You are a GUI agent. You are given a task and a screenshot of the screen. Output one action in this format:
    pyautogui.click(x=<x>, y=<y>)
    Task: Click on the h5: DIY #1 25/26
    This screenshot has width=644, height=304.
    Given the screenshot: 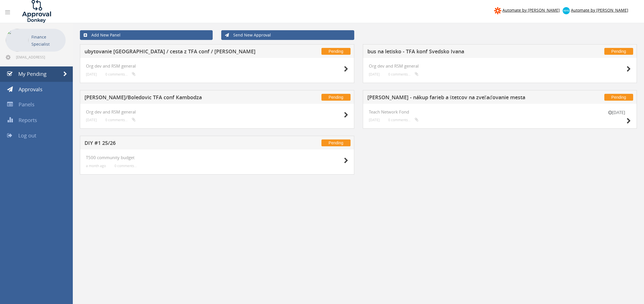 What is the action you would take?
    pyautogui.click(x=177, y=144)
    